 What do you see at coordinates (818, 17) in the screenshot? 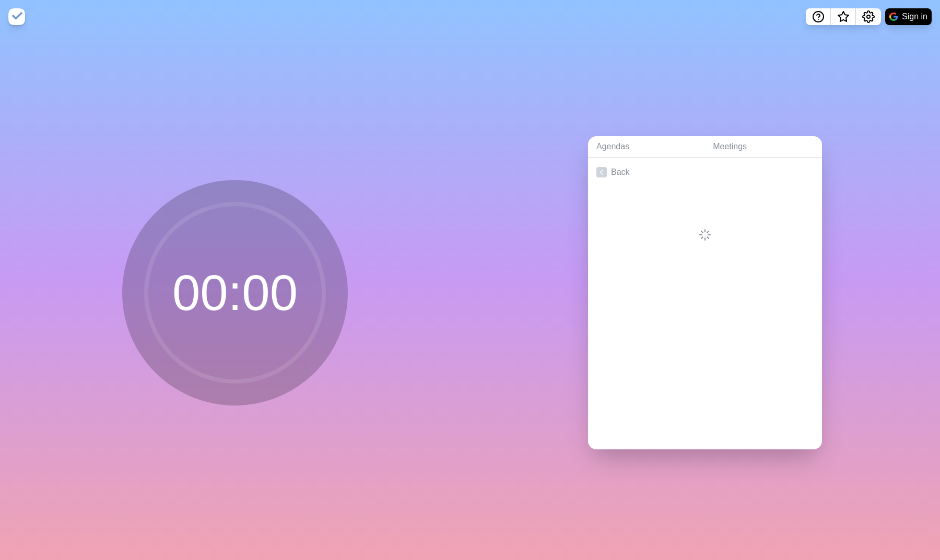
I see `button: Help` at bounding box center [818, 17].